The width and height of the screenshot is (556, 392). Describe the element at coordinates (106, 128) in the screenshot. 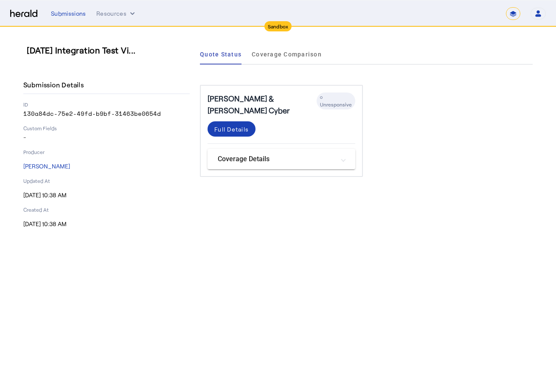

I see `p: Custom Fields` at that location.